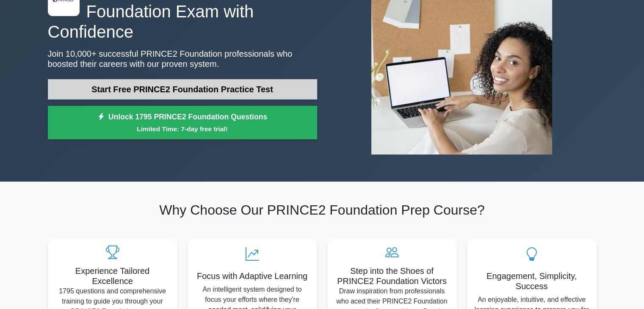  I want to click on a: Start Free PRINCE2 Foundation Practice Test, so click(182, 89).